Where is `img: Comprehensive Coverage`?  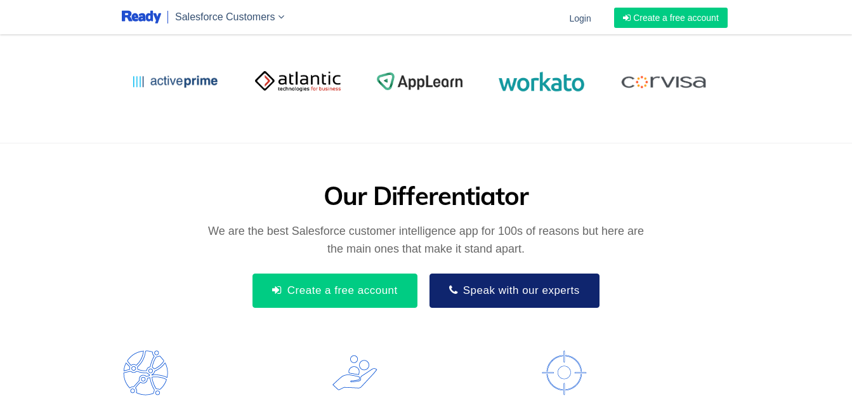
img: Comprehensive Coverage is located at coordinates (145, 372).